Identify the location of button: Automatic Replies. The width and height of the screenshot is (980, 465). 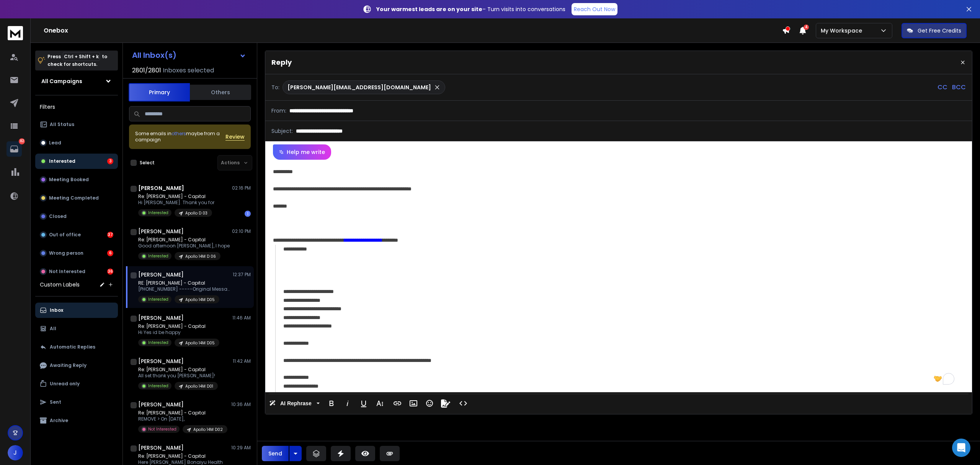
(77, 347).